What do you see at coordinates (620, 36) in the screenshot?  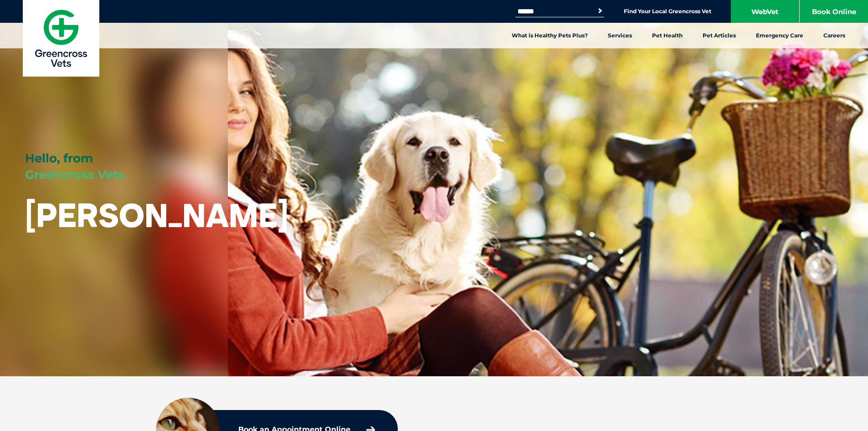 I see `a: Services` at bounding box center [620, 36].